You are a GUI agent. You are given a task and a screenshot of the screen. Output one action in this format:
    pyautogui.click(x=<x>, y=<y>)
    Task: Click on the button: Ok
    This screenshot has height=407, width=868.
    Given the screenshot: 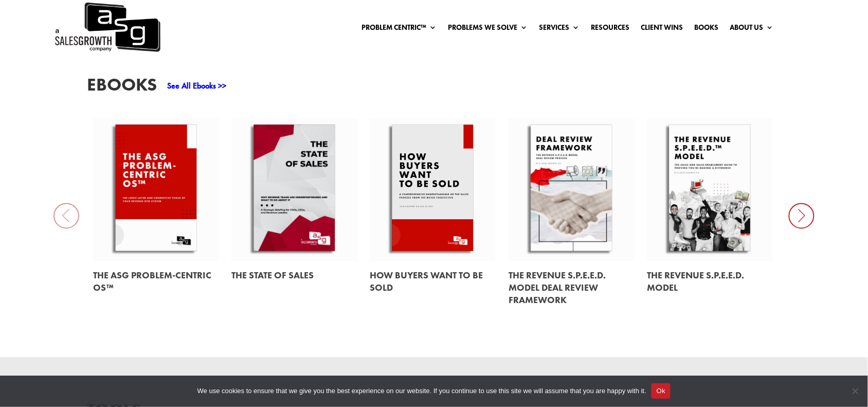 What is the action you would take?
    pyautogui.click(x=661, y=391)
    